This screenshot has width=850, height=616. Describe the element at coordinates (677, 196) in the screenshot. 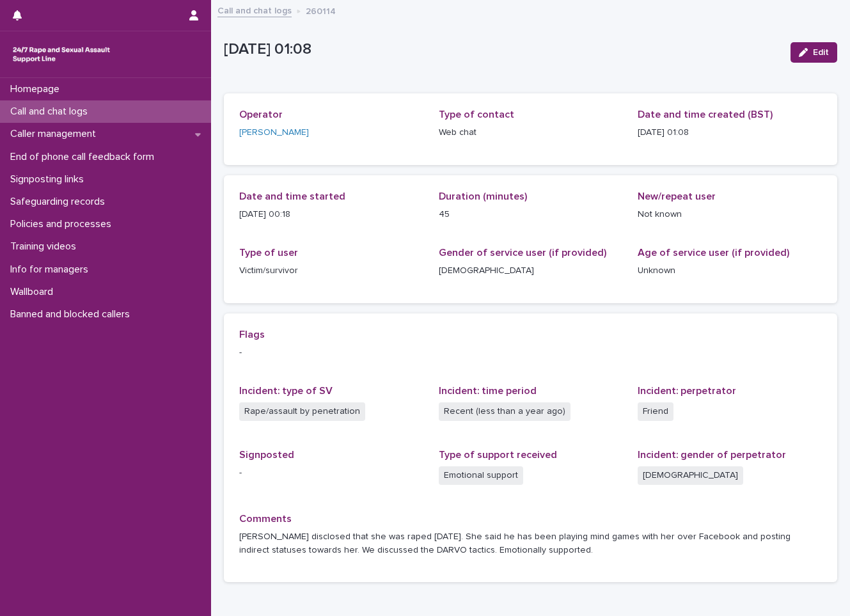

I see `span: New/repeat user` at that location.